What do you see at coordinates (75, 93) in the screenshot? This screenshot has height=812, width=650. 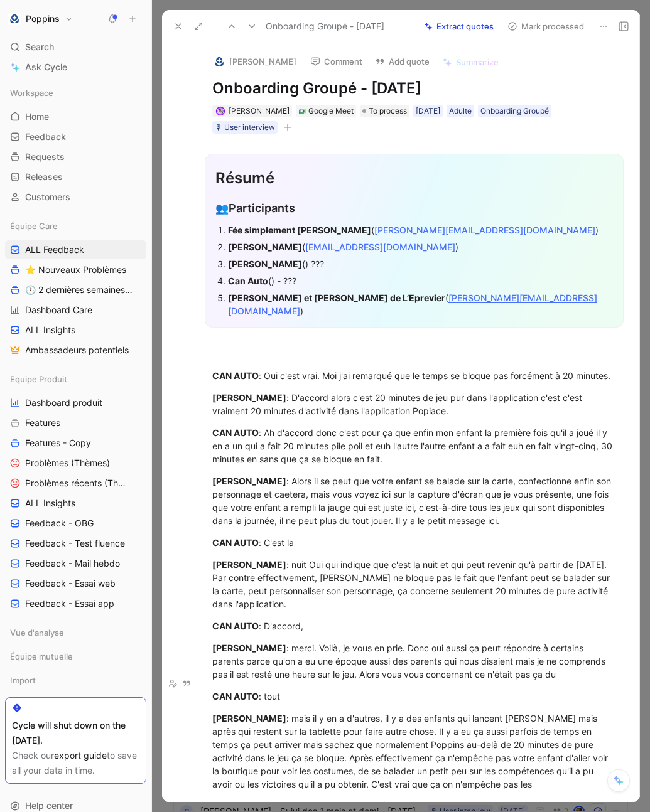 I see `div: Workspace` at bounding box center [75, 93].